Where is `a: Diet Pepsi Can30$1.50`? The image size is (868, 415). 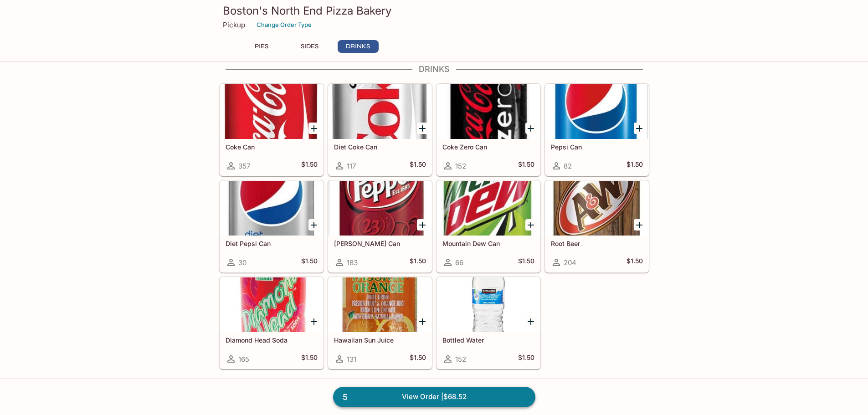
a: Diet Pepsi Can30$1.50 is located at coordinates (271, 226).